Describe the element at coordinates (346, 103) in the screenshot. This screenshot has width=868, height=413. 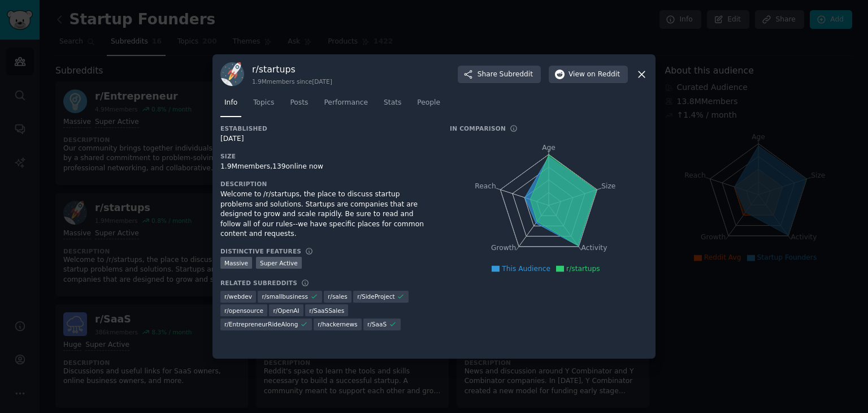
I see `span: Performance` at that location.